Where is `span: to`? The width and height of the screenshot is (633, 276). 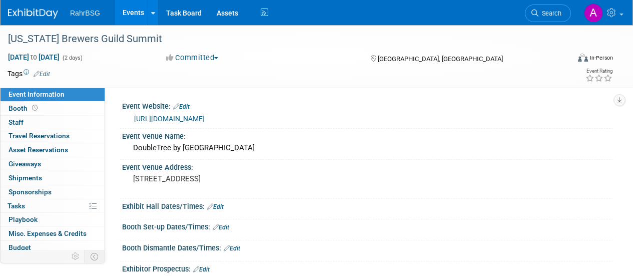 span: to is located at coordinates (34, 57).